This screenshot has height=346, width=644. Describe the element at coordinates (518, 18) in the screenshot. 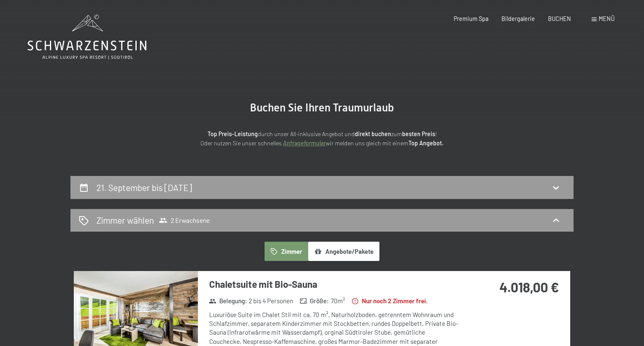

I see `span: Bildergalerie` at that location.